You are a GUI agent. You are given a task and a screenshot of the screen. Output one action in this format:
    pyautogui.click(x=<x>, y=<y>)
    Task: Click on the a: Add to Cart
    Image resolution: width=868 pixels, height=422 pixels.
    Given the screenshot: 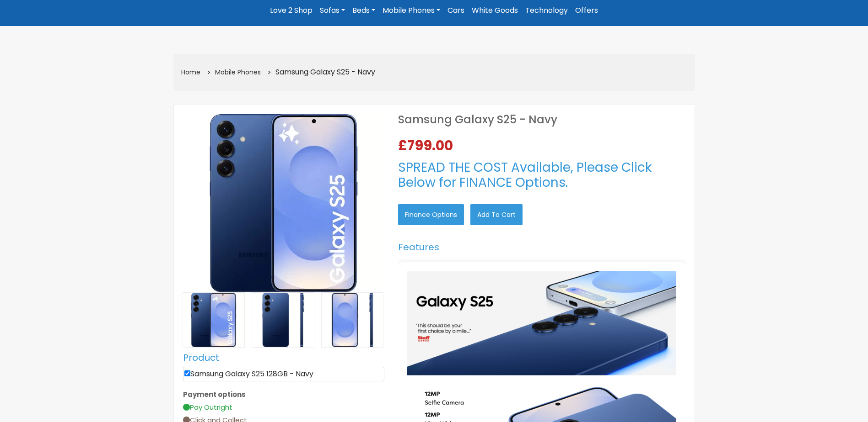 What is the action you would take?
    pyautogui.click(x=496, y=215)
    